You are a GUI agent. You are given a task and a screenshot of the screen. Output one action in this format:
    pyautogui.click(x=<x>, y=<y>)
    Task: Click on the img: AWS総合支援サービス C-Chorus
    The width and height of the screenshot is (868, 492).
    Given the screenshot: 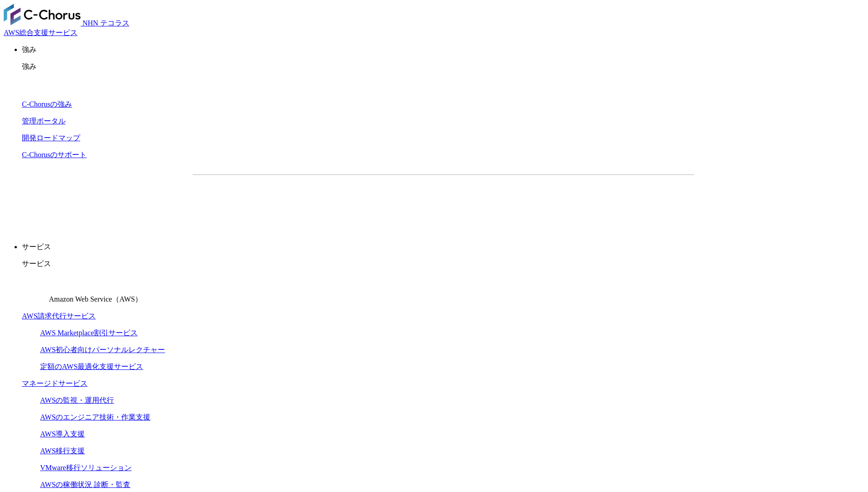 What is the action you would take?
    pyautogui.click(x=42, y=15)
    